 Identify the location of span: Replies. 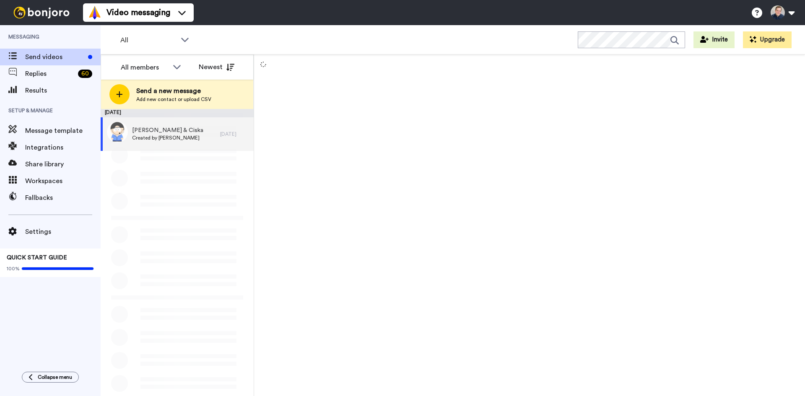
(50, 74).